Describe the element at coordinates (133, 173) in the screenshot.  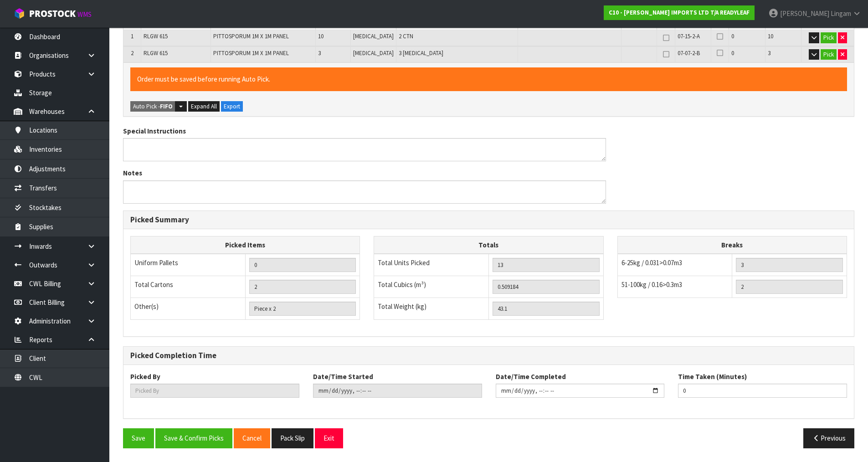
I see `label: Notes` at that location.